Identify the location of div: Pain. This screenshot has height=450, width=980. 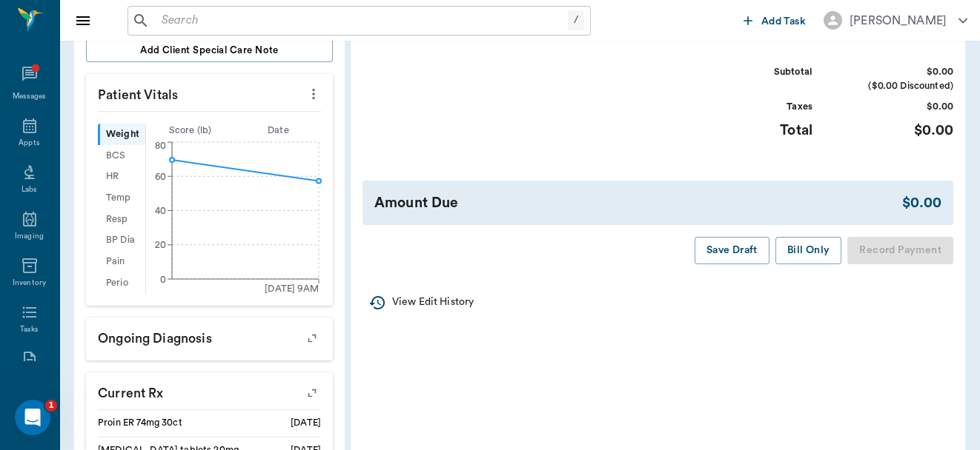
(121, 262).